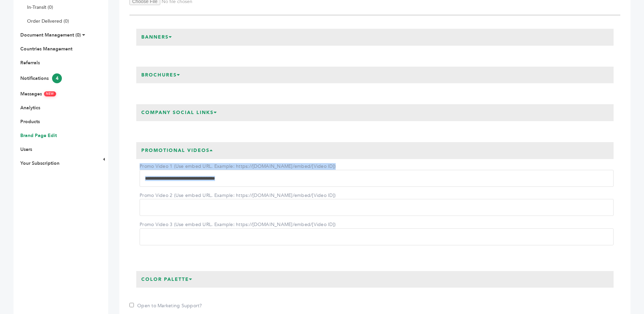 The width and height of the screenshot is (644, 314). Describe the element at coordinates (57, 78) in the screenshot. I see `span: 4` at that location.